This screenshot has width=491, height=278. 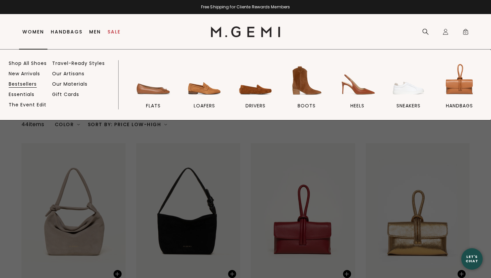 I want to click on a: Women, so click(x=33, y=32).